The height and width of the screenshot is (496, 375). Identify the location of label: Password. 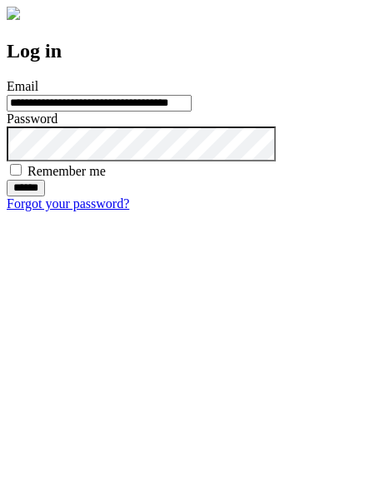
(32, 118).